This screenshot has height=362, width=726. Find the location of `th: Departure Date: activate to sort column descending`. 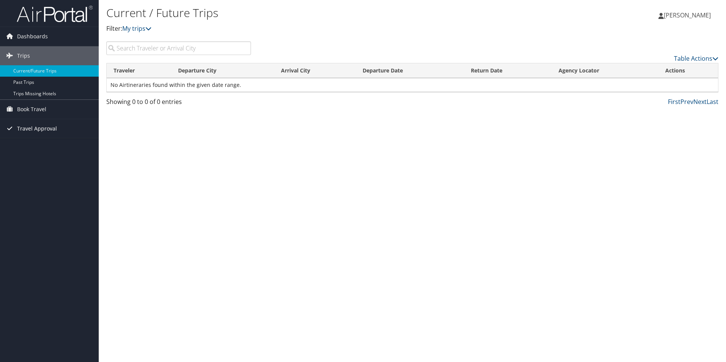

th: Departure Date: activate to sort column descending is located at coordinates (410, 71).